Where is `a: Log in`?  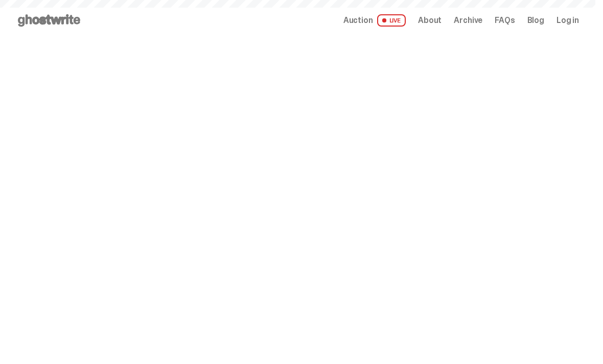
a: Log in is located at coordinates (568, 21).